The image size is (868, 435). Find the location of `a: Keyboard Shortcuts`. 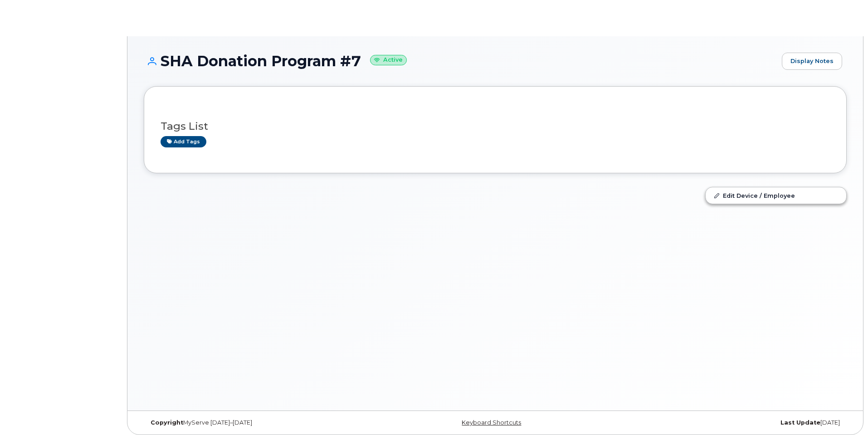

a: Keyboard Shortcuts is located at coordinates (491, 422).